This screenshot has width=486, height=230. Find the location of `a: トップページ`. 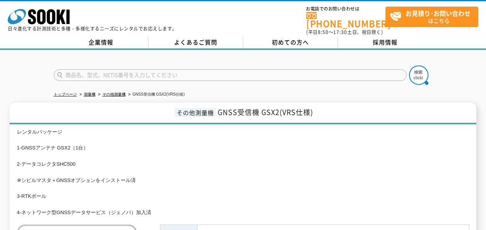

a: トップページ is located at coordinates (65, 94).